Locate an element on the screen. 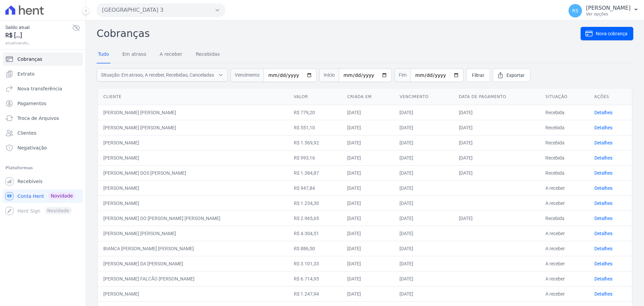 The width and height of the screenshot is (644, 306). td: R$ 3.101,33 is located at coordinates (315, 263).